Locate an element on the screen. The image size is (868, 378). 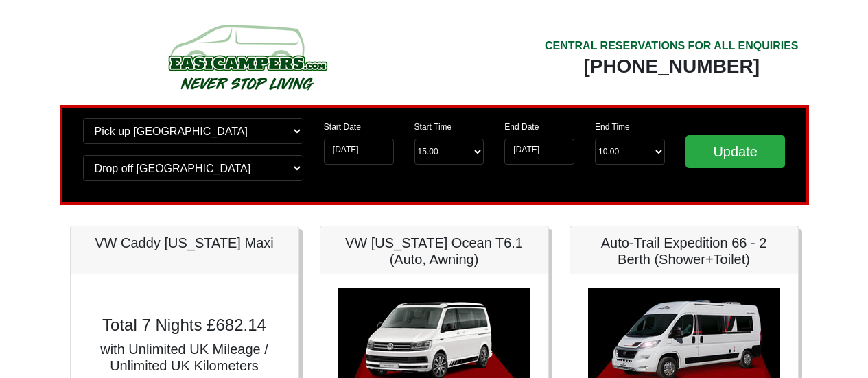
input: Update is located at coordinates (735, 152).